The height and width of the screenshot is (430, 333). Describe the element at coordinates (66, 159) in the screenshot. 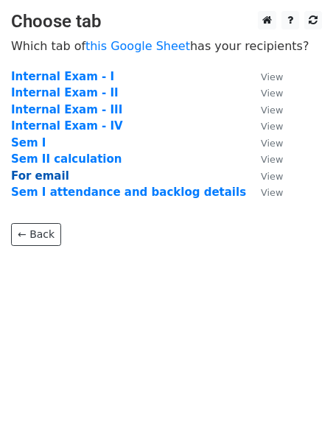

I see `a: Sem II calculation` at that location.